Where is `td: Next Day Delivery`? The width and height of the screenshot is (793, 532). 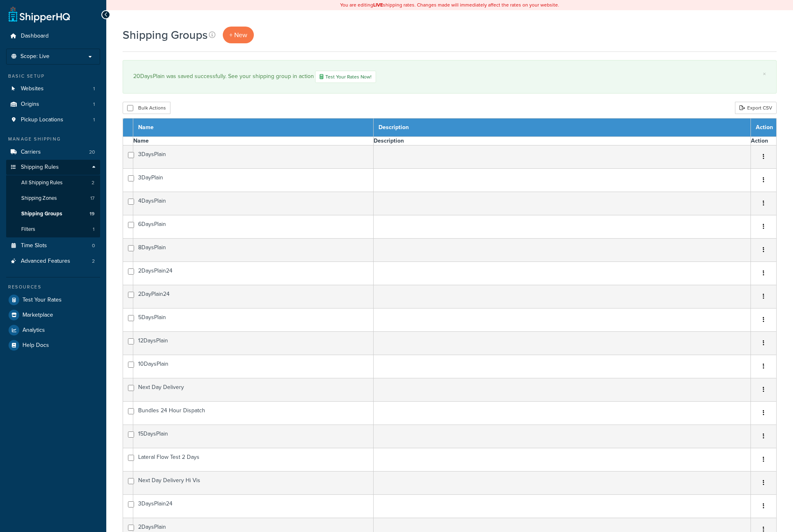
td: Next Day Delivery is located at coordinates (253, 390).